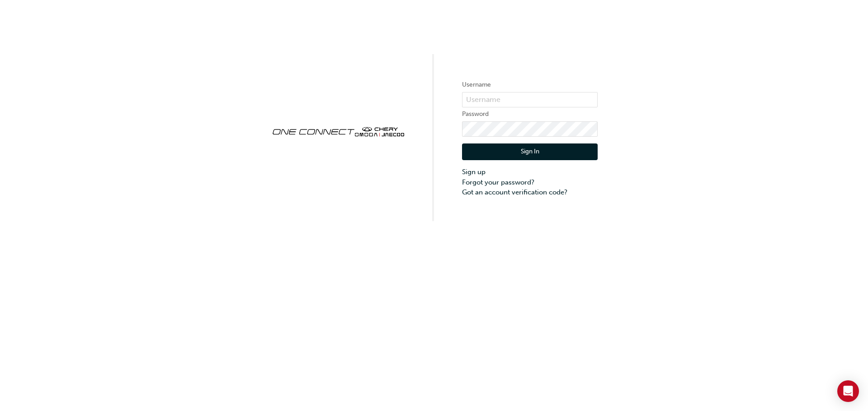  Describe the element at coordinates (529, 152) in the screenshot. I see `button: Sign In` at that location.